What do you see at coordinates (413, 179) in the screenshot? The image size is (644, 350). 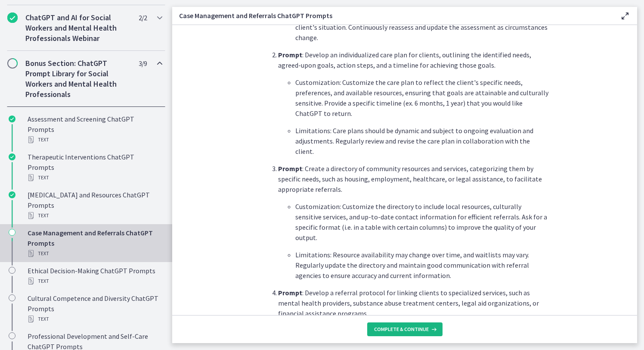 I see `p: : Create a directory of community resources and services, categorizing them by specific needs, su...` at bounding box center [413, 179].